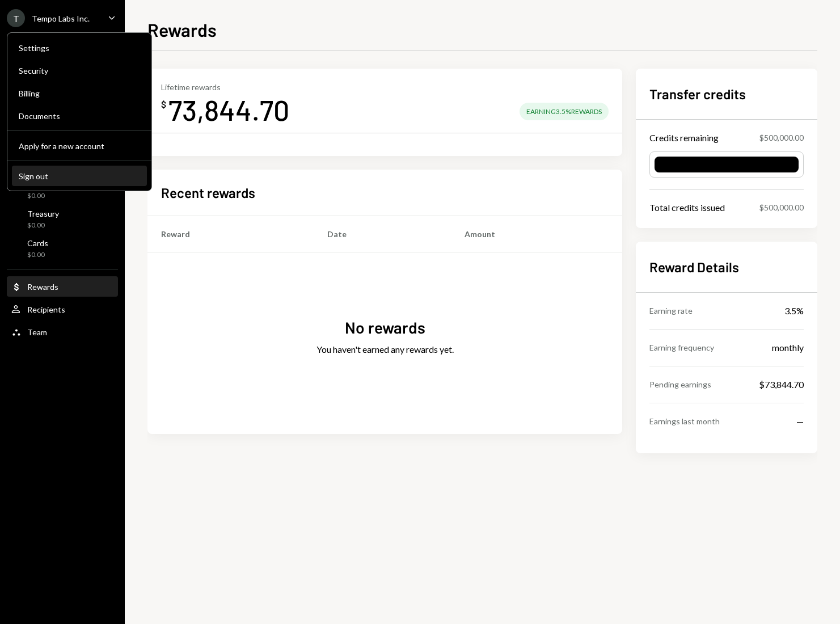  Describe the element at coordinates (79, 146) in the screenshot. I see `div: Apply for a new account` at that location.